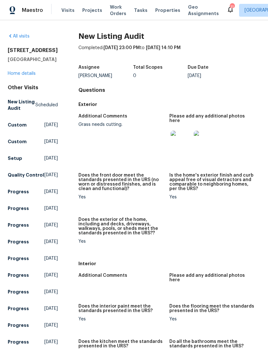  I want to click on span: Scheduled, so click(47, 105).